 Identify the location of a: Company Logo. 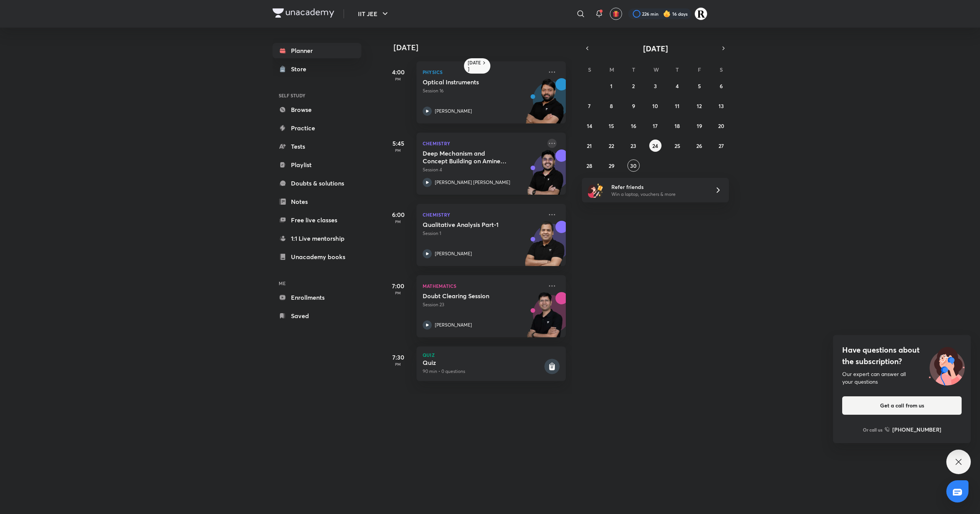
(303, 13).